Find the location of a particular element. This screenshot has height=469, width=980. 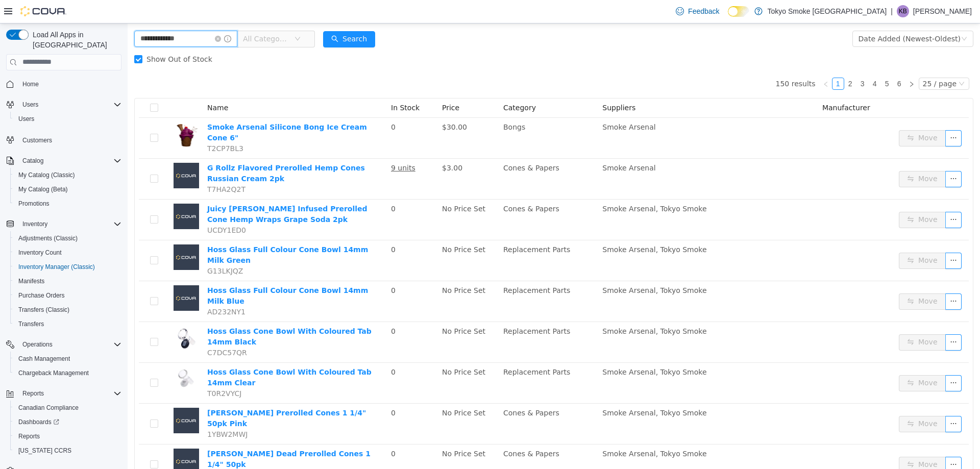

span: My Catalog (Classic) is located at coordinates (47, 175).